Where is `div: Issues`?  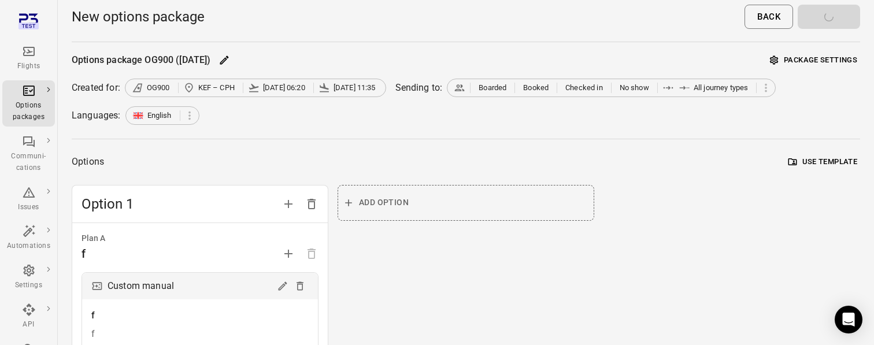
div: Issues is located at coordinates (28, 207).